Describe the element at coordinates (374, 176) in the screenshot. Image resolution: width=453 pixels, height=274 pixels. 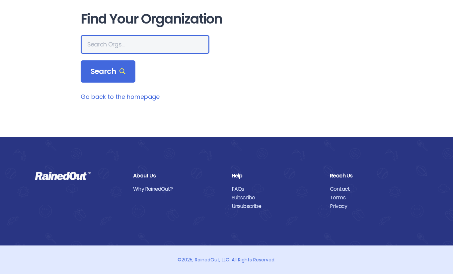
I see `div: Reach Us` at that location.